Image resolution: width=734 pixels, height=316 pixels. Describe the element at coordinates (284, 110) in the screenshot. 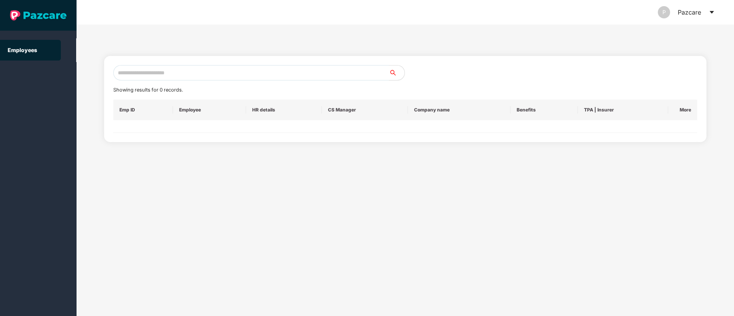

I see `th: HR details` at that location.